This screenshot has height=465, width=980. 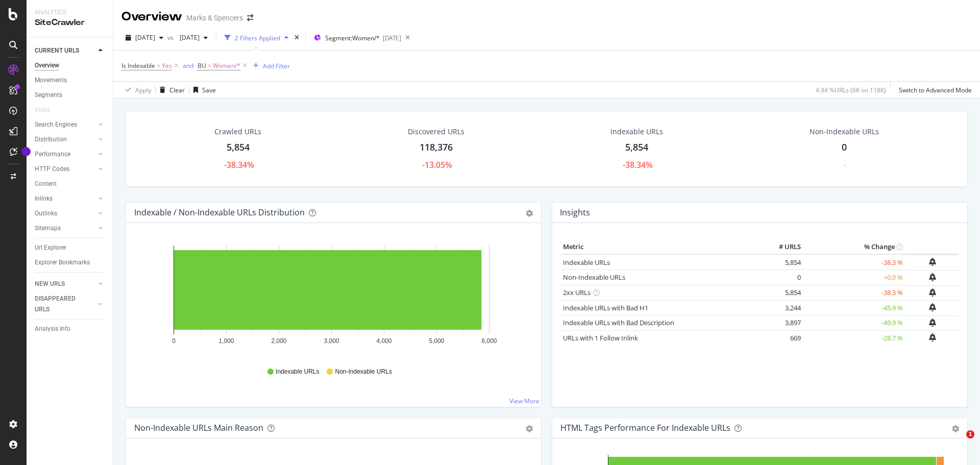 What do you see at coordinates (167, 66) in the screenshot?
I see `span: Yes` at bounding box center [167, 66].